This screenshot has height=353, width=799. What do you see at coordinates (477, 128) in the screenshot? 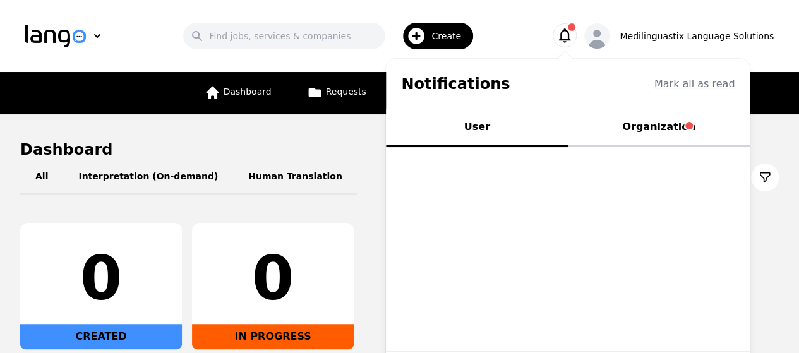
I see `button: User` at bounding box center [477, 128].